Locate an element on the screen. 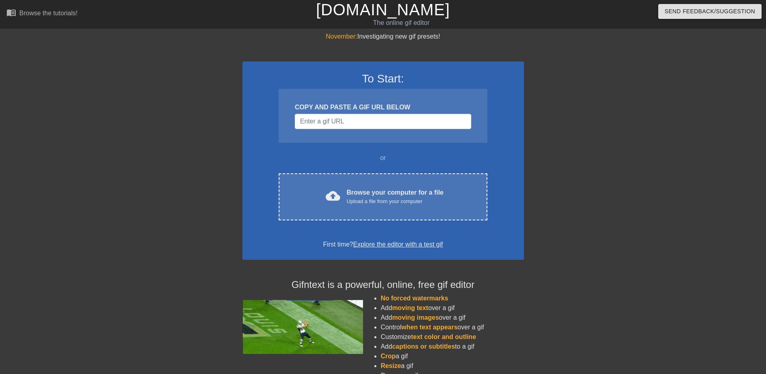  span: cloud_upload is located at coordinates (333, 196).